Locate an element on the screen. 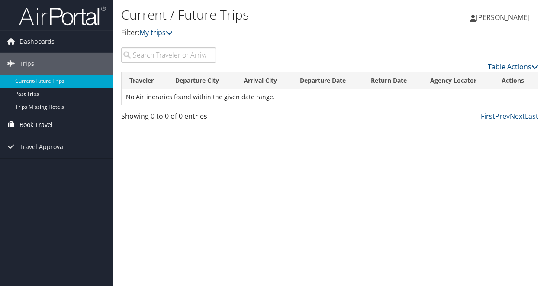  th: Traveler: activate to sort column ascending is located at coordinates (144, 80).